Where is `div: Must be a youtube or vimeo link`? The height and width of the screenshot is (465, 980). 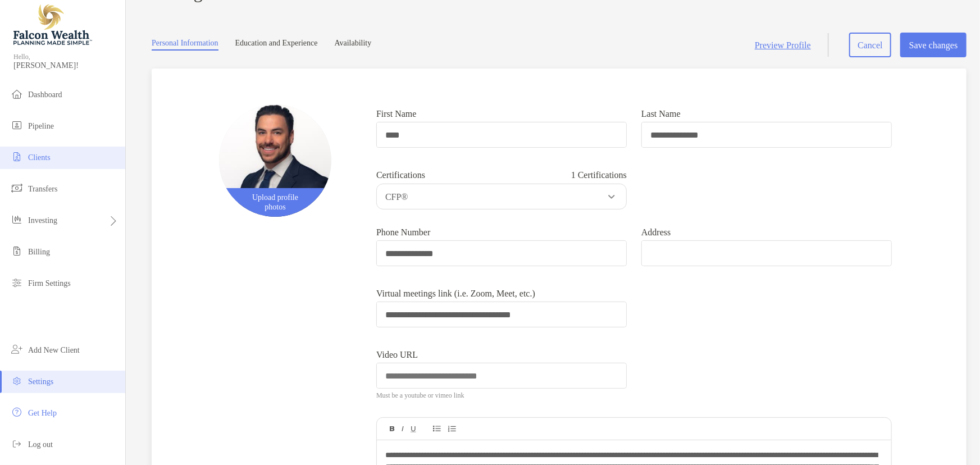
div: Must be a youtube or vimeo link is located at coordinates (420, 395).